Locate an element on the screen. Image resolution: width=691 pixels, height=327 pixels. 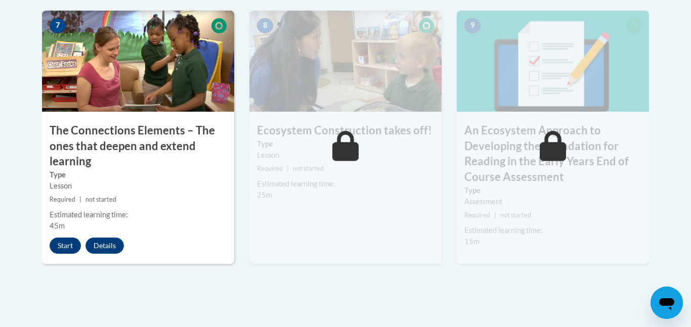
h3: Ecosystem Construction takes off! is located at coordinates (346, 131).